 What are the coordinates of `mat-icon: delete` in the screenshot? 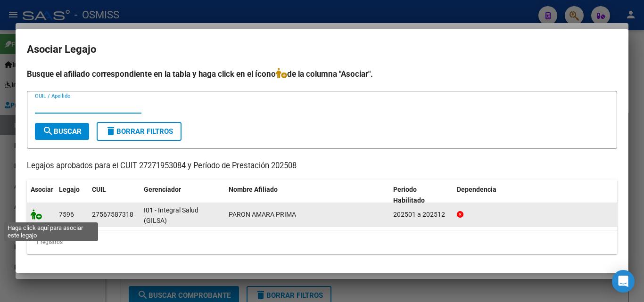 It's located at (110, 131).